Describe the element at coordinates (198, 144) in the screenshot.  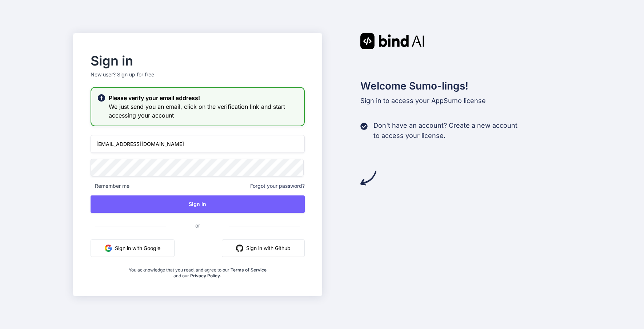
I see `input: Login or Email` at that location.